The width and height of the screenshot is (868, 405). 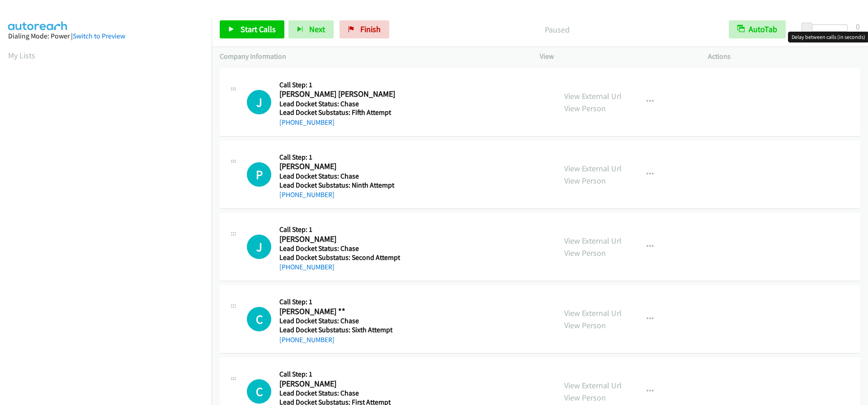 I want to click on a: Switch to Preview, so click(x=99, y=36).